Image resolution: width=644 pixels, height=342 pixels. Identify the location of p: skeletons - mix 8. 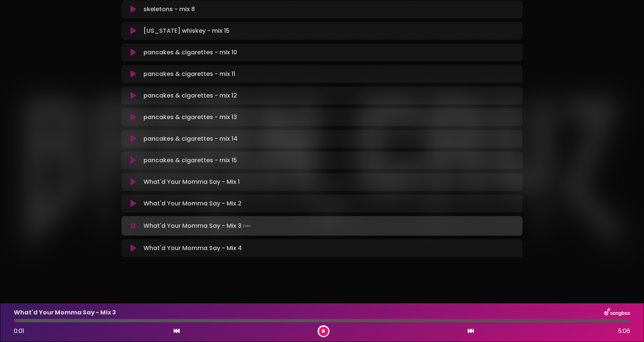
(169, 9).